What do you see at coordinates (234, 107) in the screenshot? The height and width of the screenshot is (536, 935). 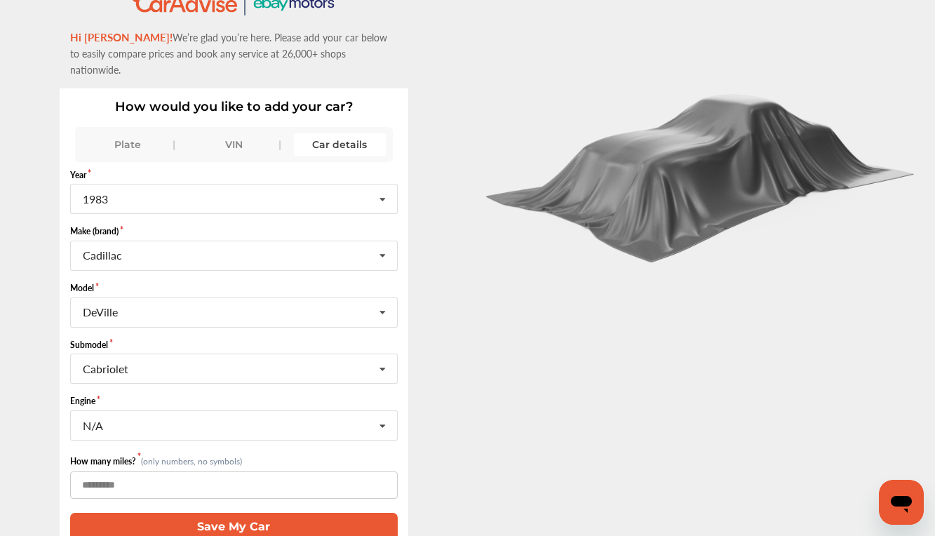 I see `p: How would you like to add your car?` at bounding box center [234, 107].